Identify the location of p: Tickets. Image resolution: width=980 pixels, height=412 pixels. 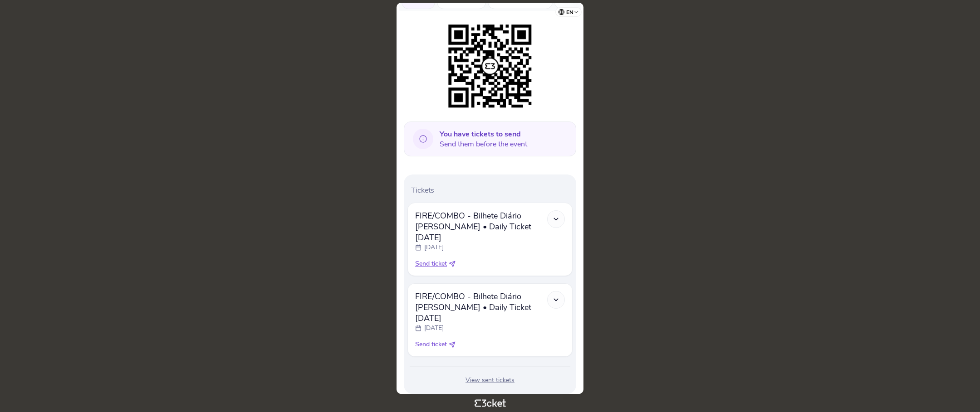
(492, 190).